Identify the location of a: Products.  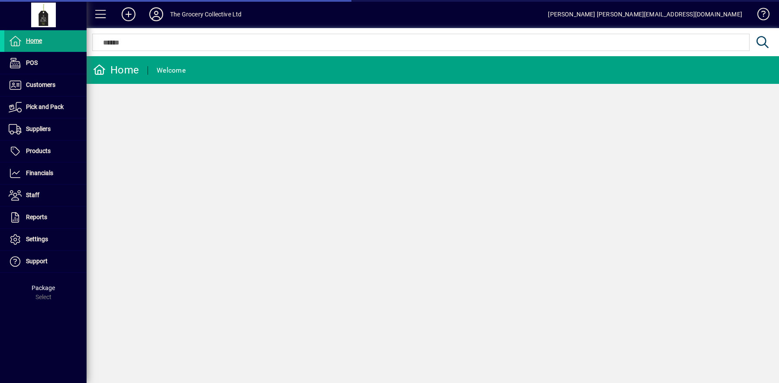
(45, 151).